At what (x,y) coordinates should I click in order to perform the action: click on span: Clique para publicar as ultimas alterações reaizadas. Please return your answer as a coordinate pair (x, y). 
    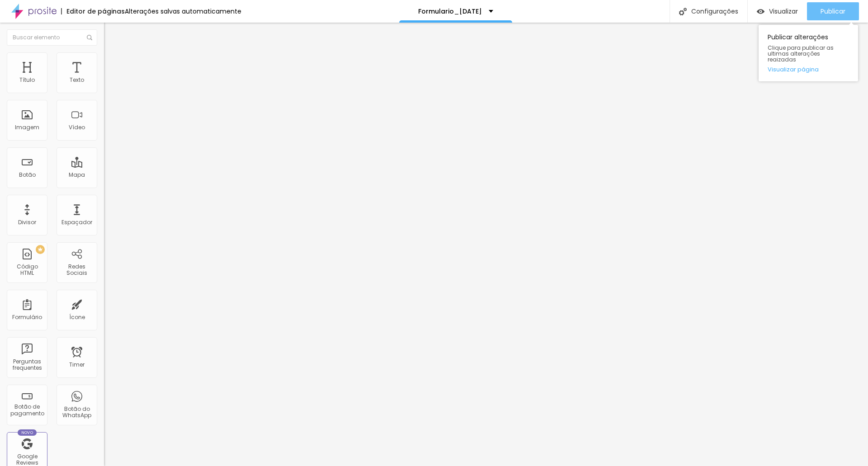
    Looking at the image, I should click on (809, 54).